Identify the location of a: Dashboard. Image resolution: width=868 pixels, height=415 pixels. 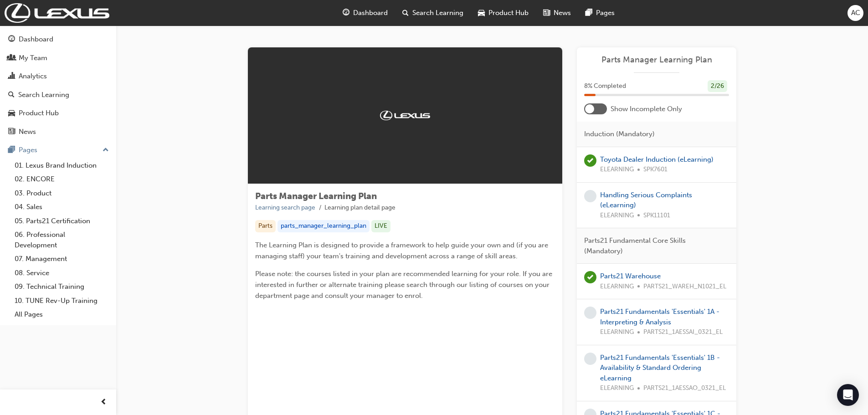
(58, 39).